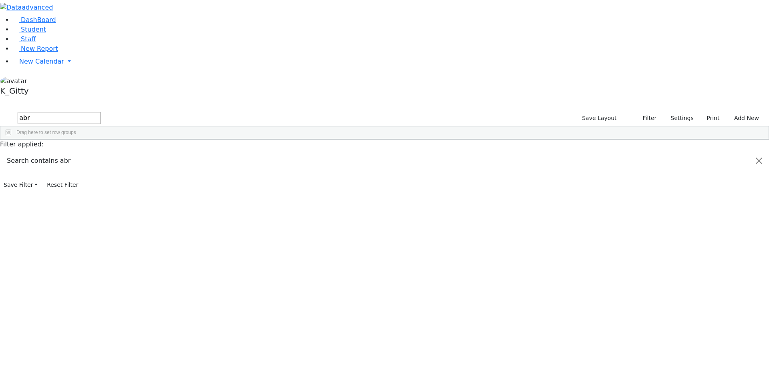 Image resolution: width=769 pixels, height=378 pixels. Describe the element at coordinates (62, 185) in the screenshot. I see `button: Reset Filter` at that location.